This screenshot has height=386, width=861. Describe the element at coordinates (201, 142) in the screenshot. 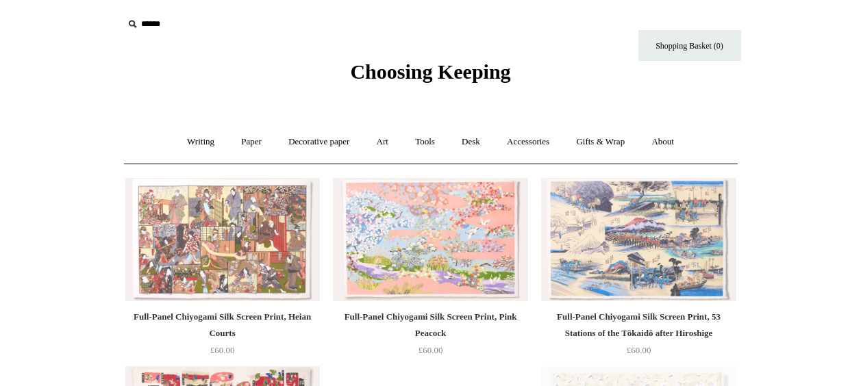

I see `a: Writing` at that location.